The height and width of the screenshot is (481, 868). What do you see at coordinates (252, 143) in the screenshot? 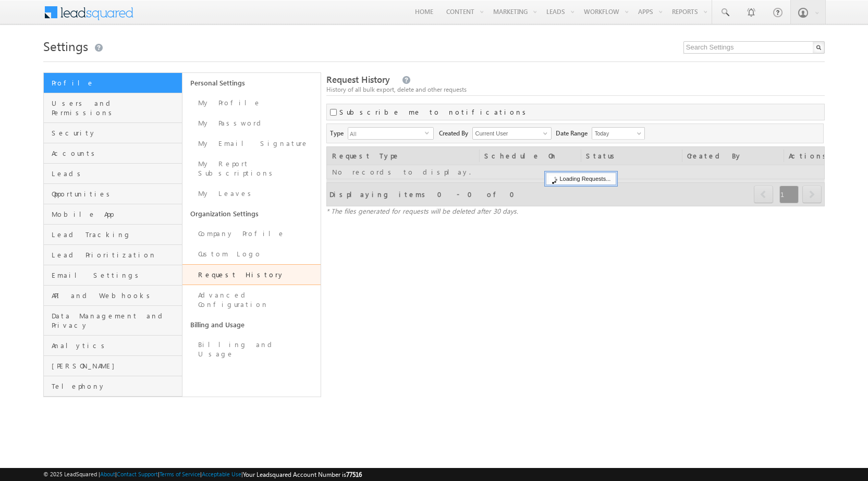
I see `a: My Email Signature` at bounding box center [252, 143].